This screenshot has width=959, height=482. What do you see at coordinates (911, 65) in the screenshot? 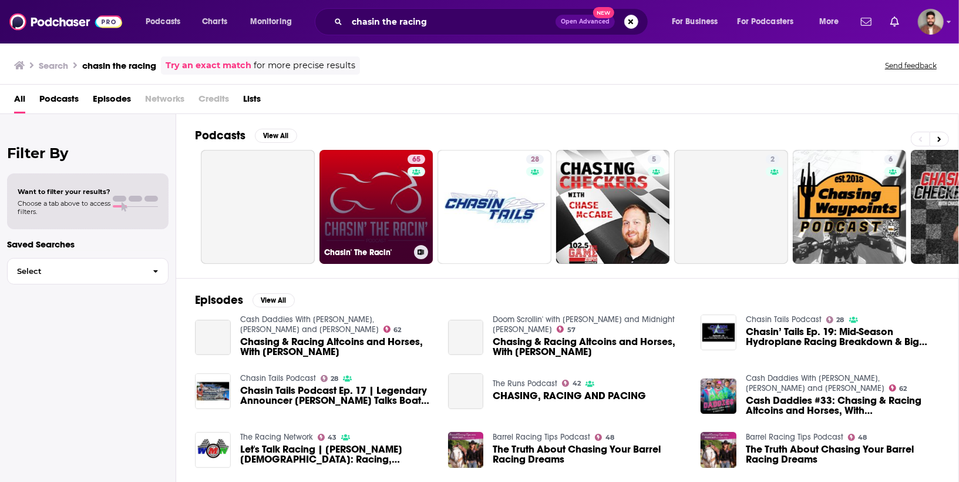
I see `button: Send feedback` at bounding box center [911, 65].